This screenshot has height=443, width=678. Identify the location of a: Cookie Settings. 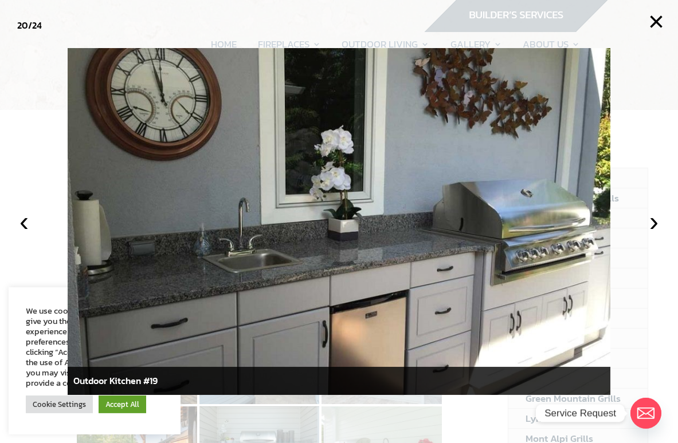
(59, 404).